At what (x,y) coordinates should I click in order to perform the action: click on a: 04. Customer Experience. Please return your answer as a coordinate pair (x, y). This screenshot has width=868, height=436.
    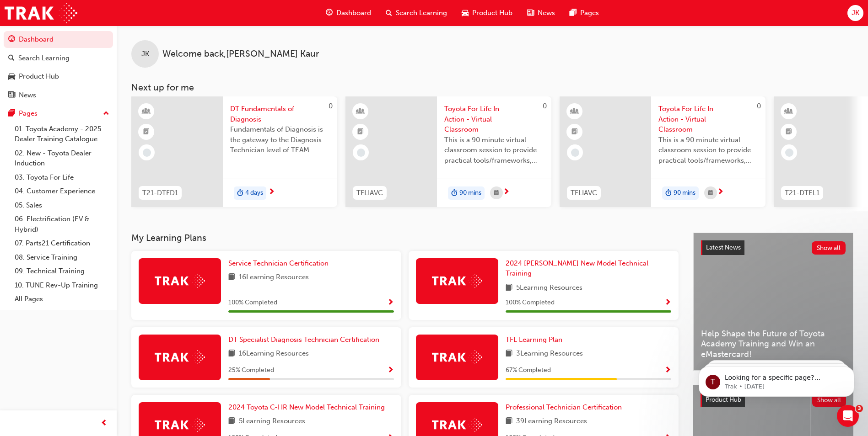
    Looking at the image, I should click on (62, 191).